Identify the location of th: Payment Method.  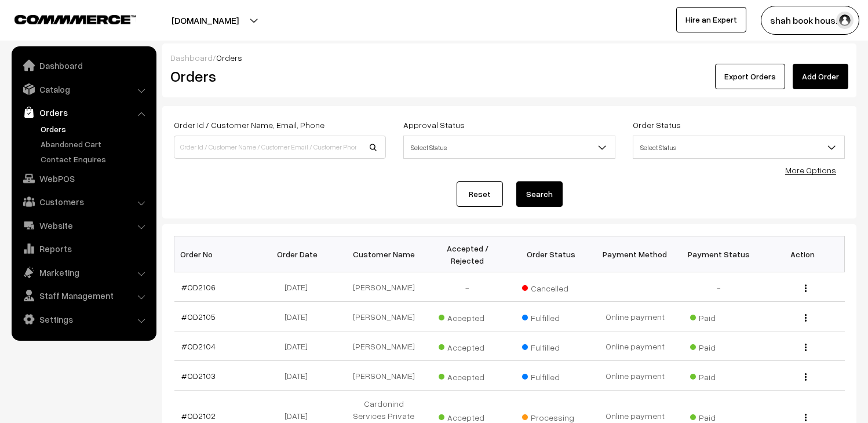
(635, 254).